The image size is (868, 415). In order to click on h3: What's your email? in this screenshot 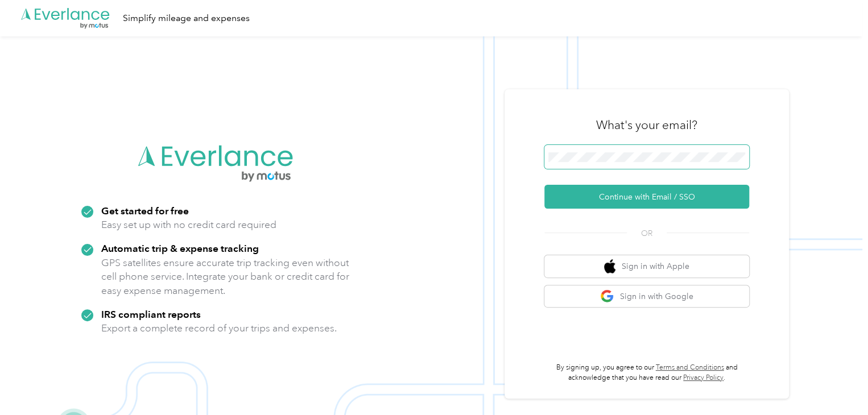, I will do `click(647, 125)`.